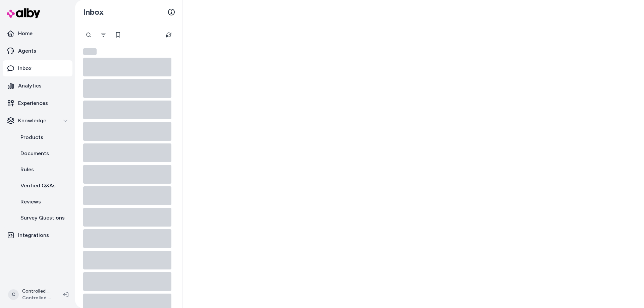 This screenshot has height=308, width=644. I want to click on a: Verified Q&As, so click(43, 186).